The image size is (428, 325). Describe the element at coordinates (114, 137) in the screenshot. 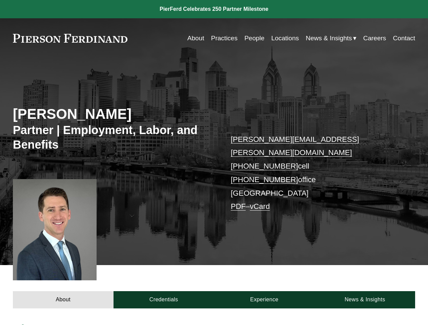

I see `h3: Partner | Employment, Labor, and Benefits` at that location.